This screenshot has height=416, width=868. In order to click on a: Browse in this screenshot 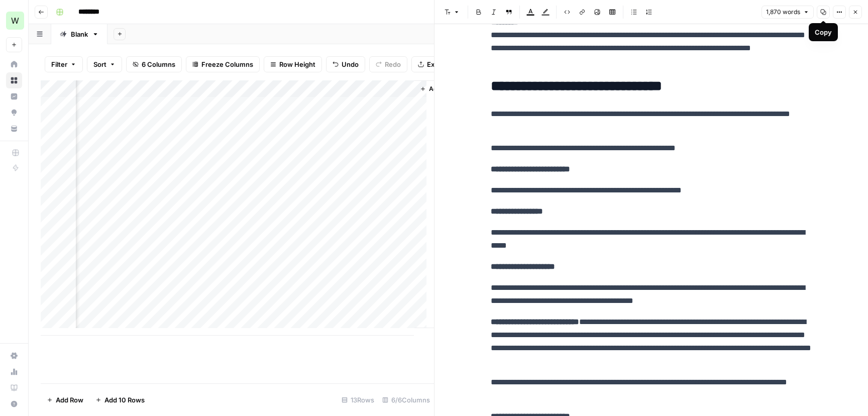, I will do `click(14, 81)`.